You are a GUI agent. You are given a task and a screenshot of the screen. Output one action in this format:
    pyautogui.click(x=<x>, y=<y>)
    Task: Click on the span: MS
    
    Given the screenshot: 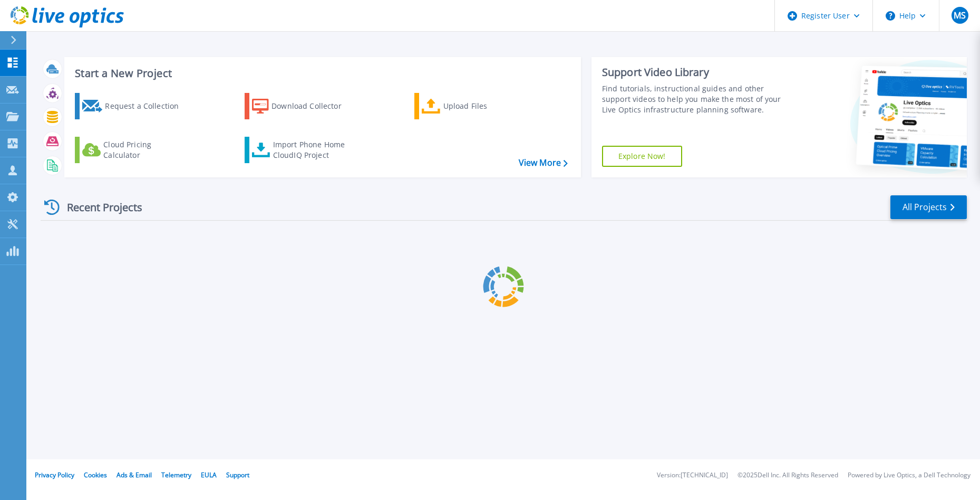 What is the action you would take?
    pyautogui.click(x=960, y=15)
    